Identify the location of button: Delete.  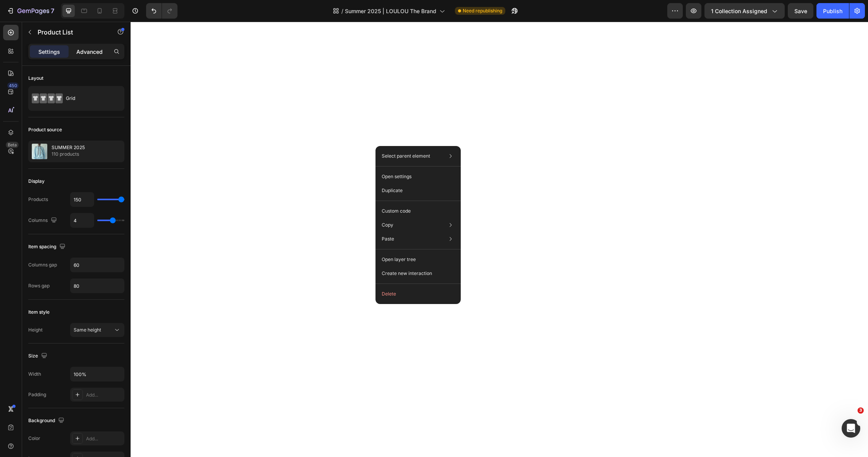
(418, 294).